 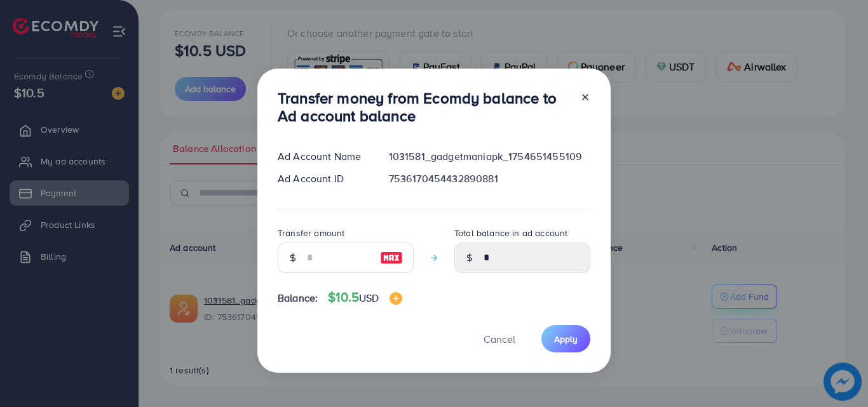 What do you see at coordinates (297, 298) in the screenshot?
I see `span: Balance:` at bounding box center [297, 298].